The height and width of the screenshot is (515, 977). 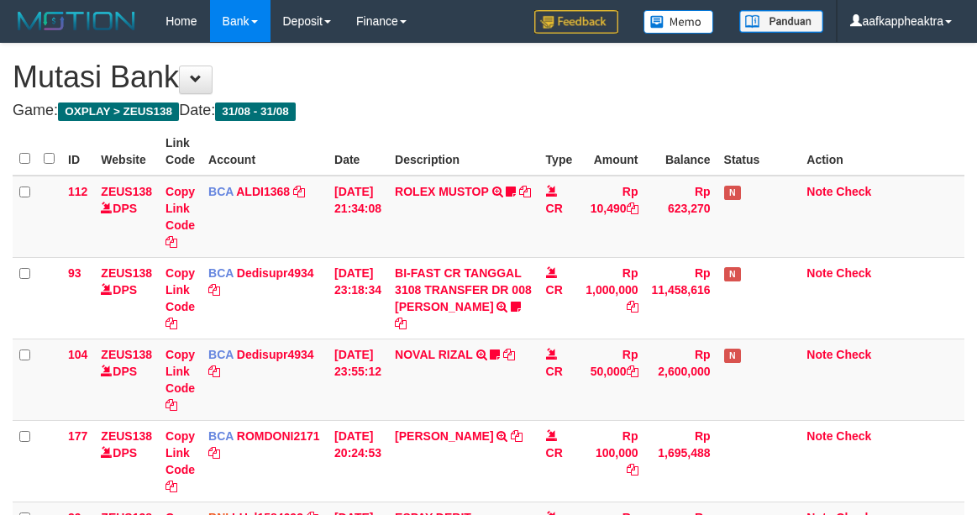 What do you see at coordinates (682, 379) in the screenshot?
I see `td: Rp 2,600,000` at bounding box center [682, 379].